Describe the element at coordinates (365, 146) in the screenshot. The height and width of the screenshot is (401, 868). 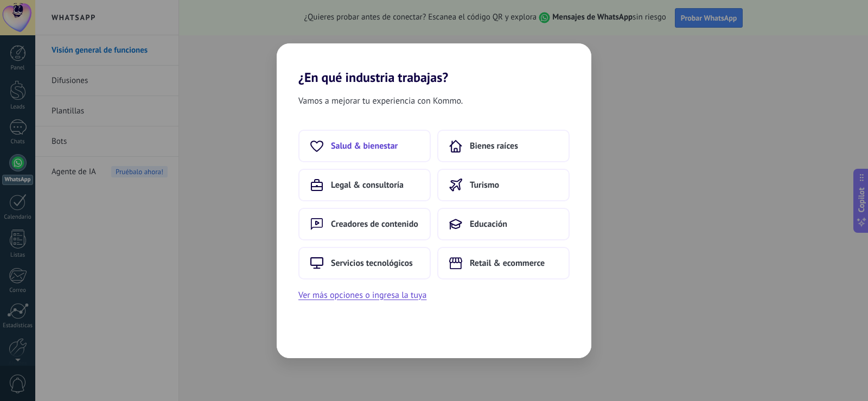
I see `button: Salud & bienestar` at that location.